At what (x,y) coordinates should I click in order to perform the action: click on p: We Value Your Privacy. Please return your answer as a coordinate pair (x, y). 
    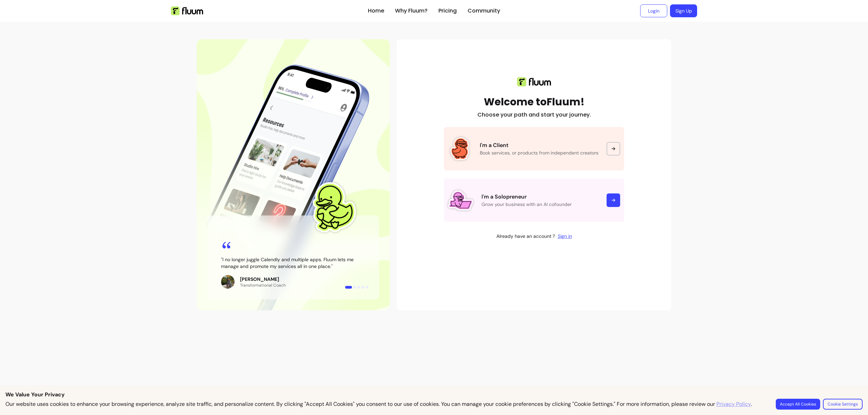
    Looking at the image, I should click on (434, 395).